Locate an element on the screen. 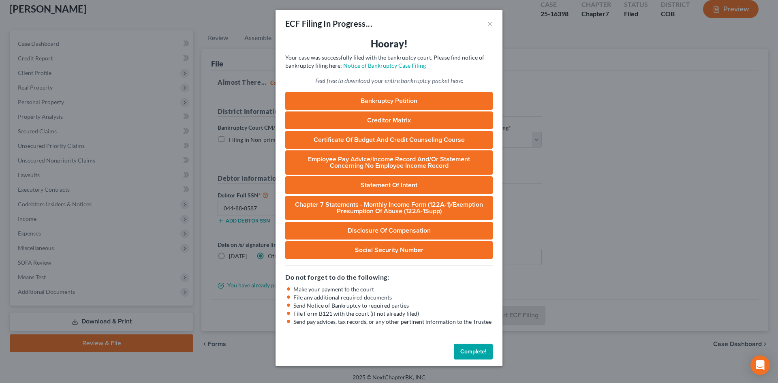 The image size is (778, 383). li: Send Notice of Bankruptcy to required parties is located at coordinates (393, 306).